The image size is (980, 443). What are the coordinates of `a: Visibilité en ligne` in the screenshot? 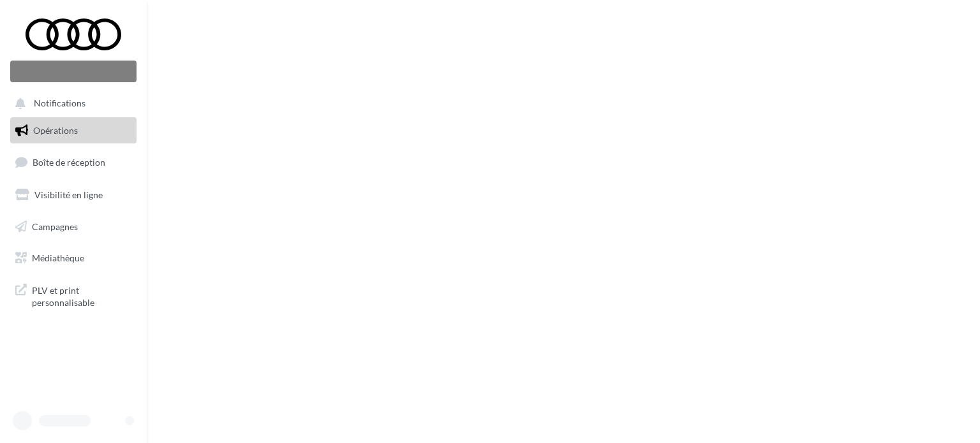 It's located at (73, 195).